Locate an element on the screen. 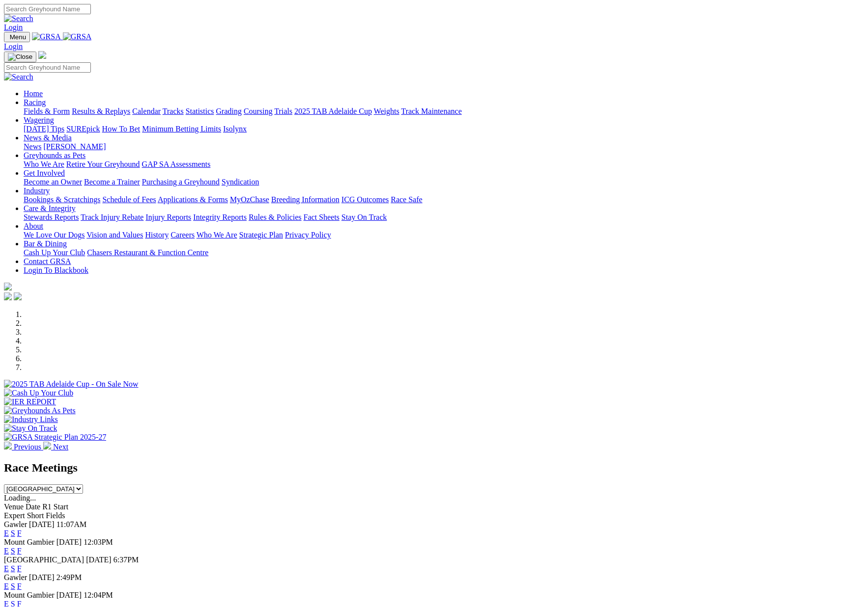  a: Isolynx is located at coordinates (235, 129).